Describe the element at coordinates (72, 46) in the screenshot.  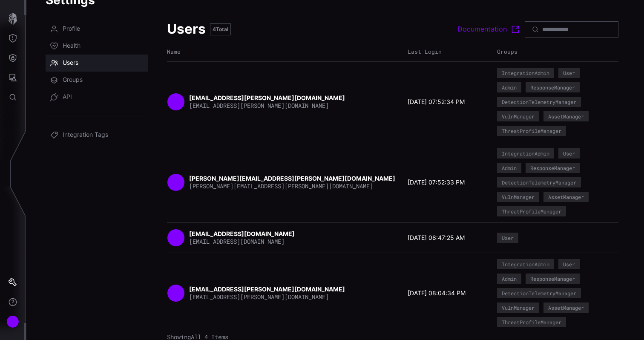
I see `span: Health` at that location.